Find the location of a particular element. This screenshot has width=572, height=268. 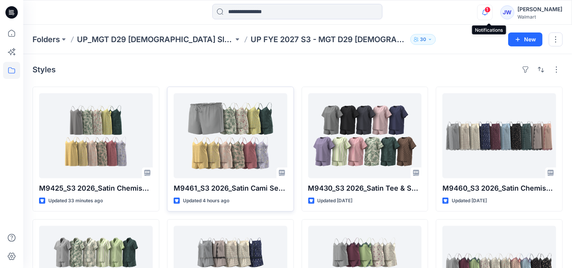

p: M9460_S3 2026_Satin Chemise Opt 2_Midpoint is located at coordinates (499, 188).